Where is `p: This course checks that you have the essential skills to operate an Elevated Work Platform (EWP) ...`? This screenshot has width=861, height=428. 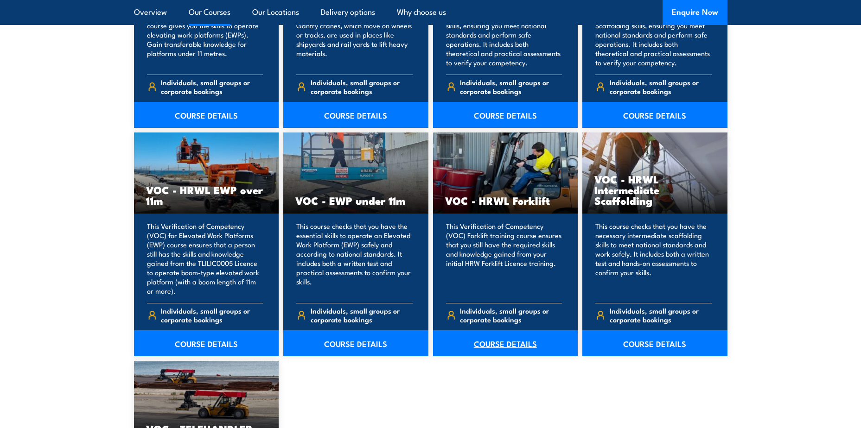
p: This course checks that you have the essential skills to operate an Elevated Work Platform (EWP) ... is located at coordinates (354, 259).